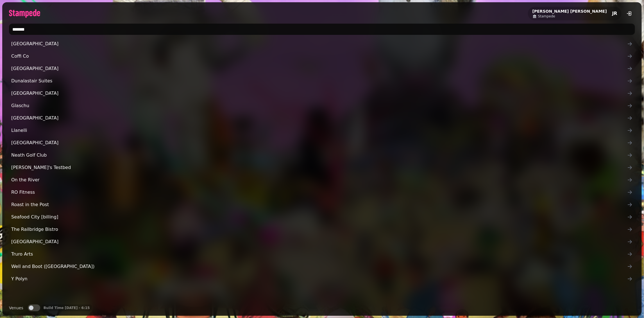 This screenshot has width=644, height=318. What do you see at coordinates (322, 155) in the screenshot?
I see `a: Neath Golf Club` at bounding box center [322, 155].